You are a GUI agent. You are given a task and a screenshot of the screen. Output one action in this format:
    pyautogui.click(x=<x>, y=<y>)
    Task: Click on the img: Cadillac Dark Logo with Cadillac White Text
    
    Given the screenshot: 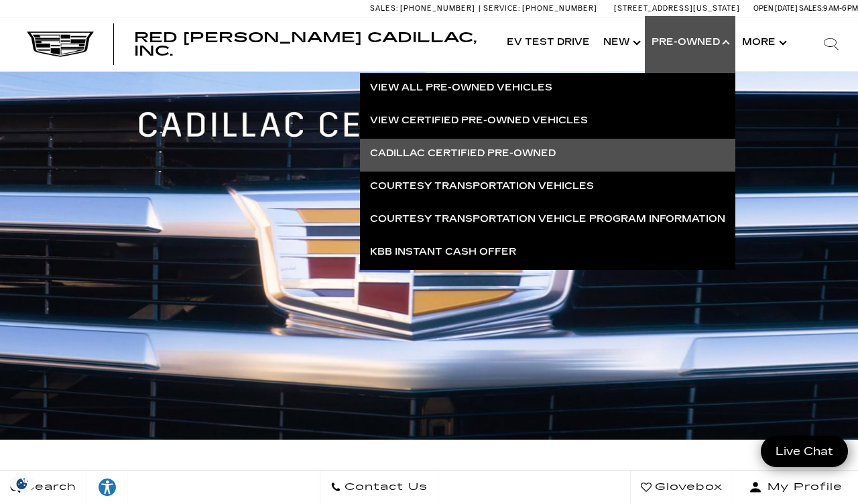 What is the action you would take?
    pyautogui.click(x=60, y=44)
    